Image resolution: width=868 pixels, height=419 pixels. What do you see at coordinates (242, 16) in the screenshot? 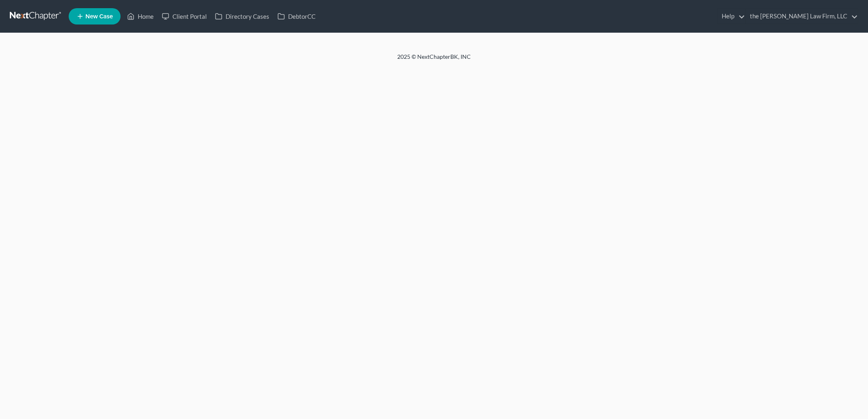
I see `a: Directory Cases` at bounding box center [242, 16].